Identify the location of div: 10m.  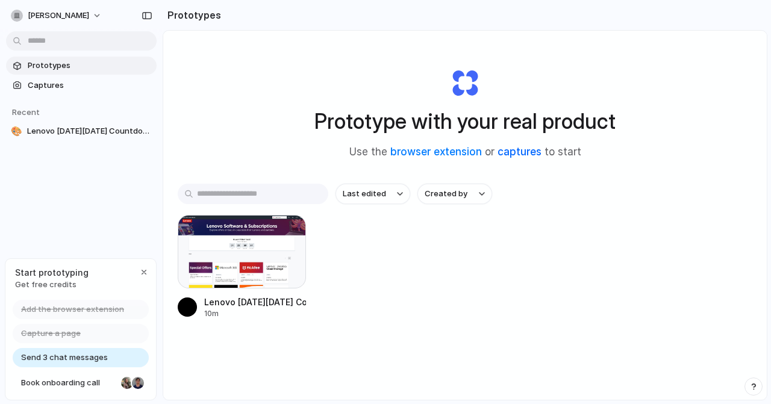
(255, 314).